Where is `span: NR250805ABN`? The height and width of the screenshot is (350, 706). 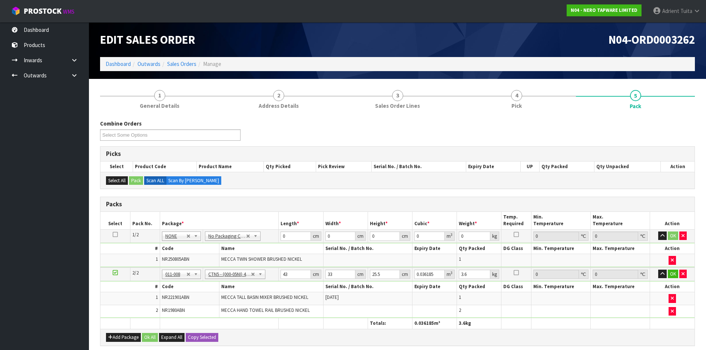
span: NR250805ABN is located at coordinates (176, 259).